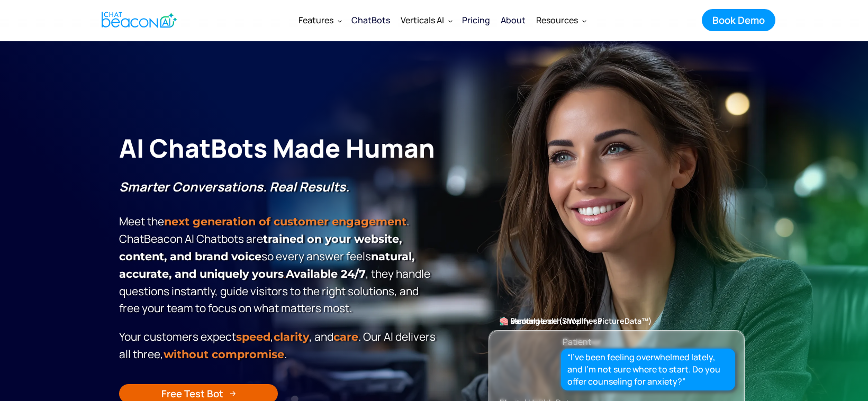 This screenshot has width=868, height=401. What do you see at coordinates (233, 393) in the screenshot?
I see `img: Arrow` at bounding box center [233, 393].